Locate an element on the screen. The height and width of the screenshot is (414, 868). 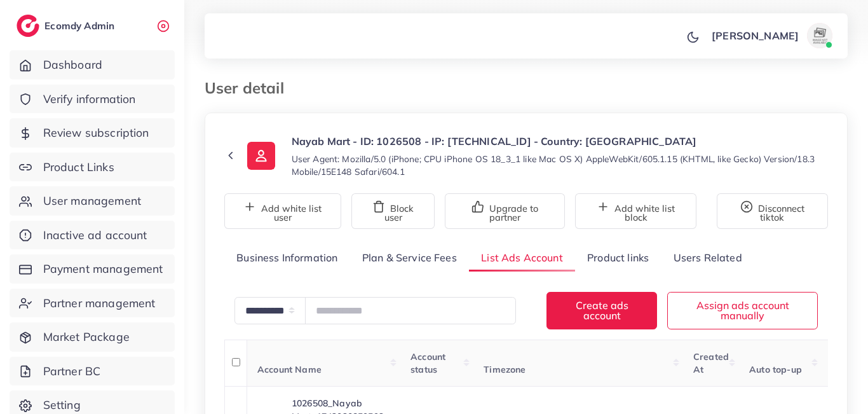
a: Dashboard is located at coordinates (92, 65).